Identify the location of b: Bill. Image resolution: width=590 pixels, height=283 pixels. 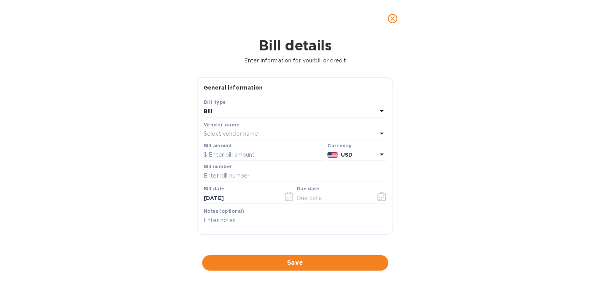
(208, 111).